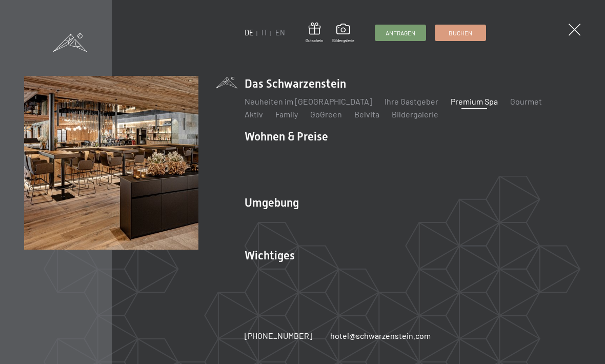  What do you see at coordinates (326, 114) in the screenshot?
I see `a: GoGreen` at bounding box center [326, 114].